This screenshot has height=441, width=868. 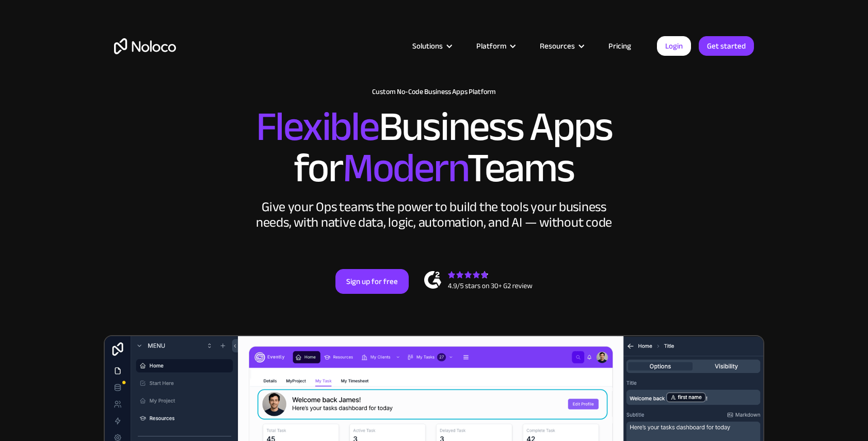 What do you see at coordinates (620, 46) in the screenshot?
I see `a: Pricing` at bounding box center [620, 46].